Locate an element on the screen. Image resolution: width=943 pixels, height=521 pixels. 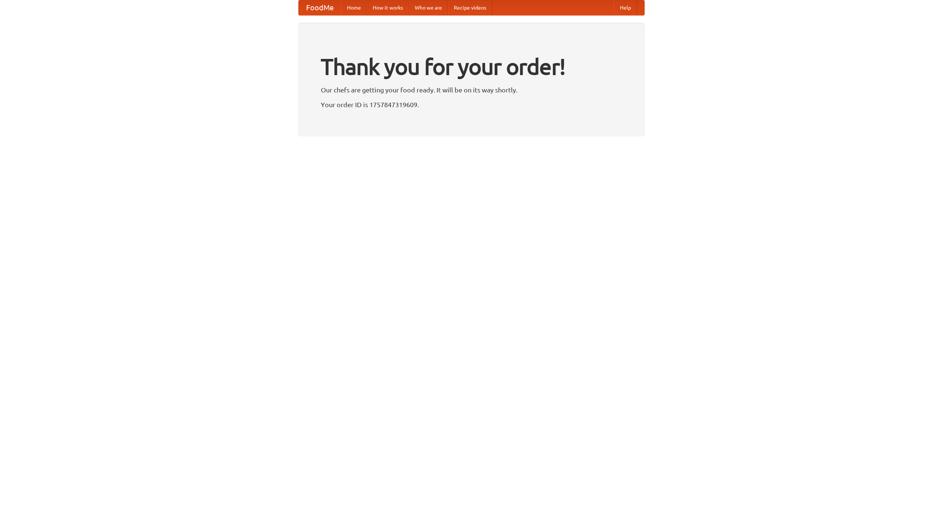
a: Recipe videos is located at coordinates (470, 8).